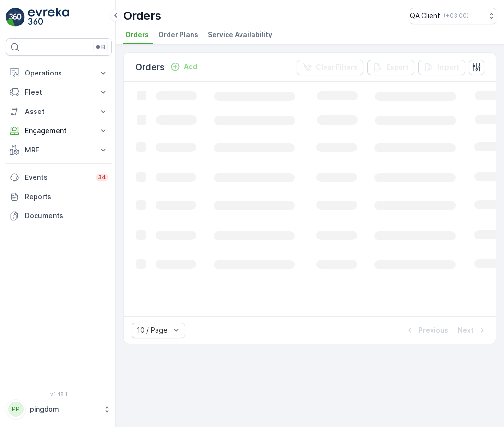 The image size is (504, 427). What do you see at coordinates (67, 196) in the screenshot?
I see `p: Reports` at bounding box center [67, 196].